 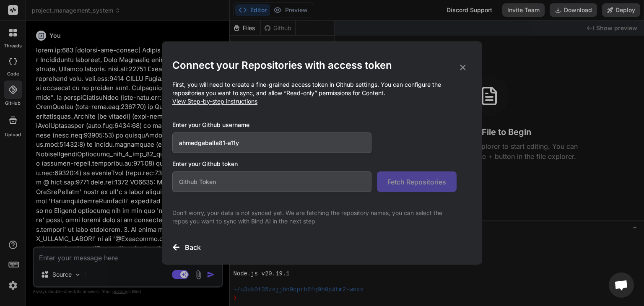 What do you see at coordinates (322, 93) in the screenshot?
I see `p: First, you will need to create a fine-grained access token in Github settings. You can configure ...` at bounding box center [322, 93].